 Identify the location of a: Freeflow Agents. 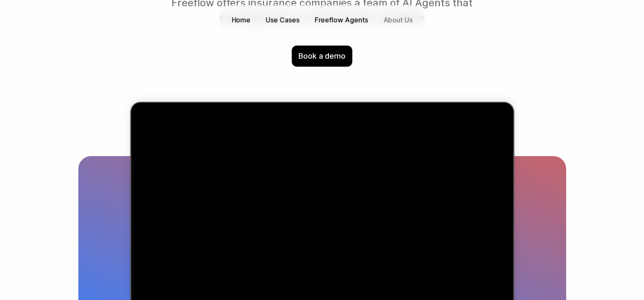
(341, 20).